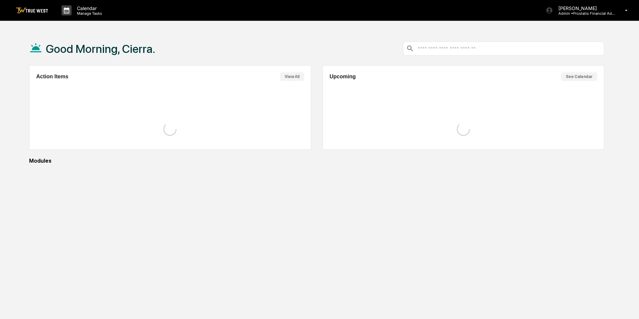  I want to click on img: logo, so click(32, 10).